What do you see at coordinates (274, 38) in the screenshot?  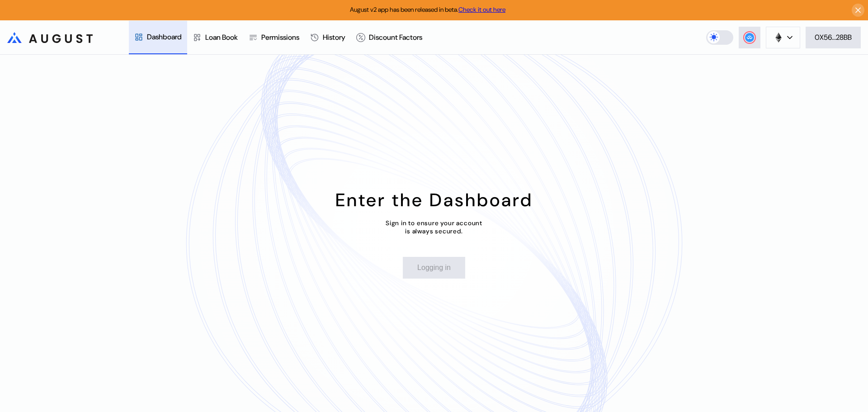 I see `a: Permissions` at bounding box center [274, 38].